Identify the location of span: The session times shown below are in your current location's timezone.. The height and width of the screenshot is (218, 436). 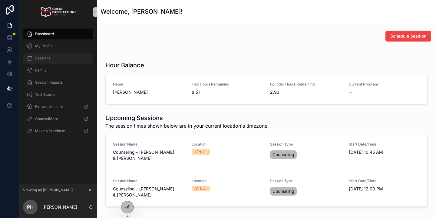
(187, 126).